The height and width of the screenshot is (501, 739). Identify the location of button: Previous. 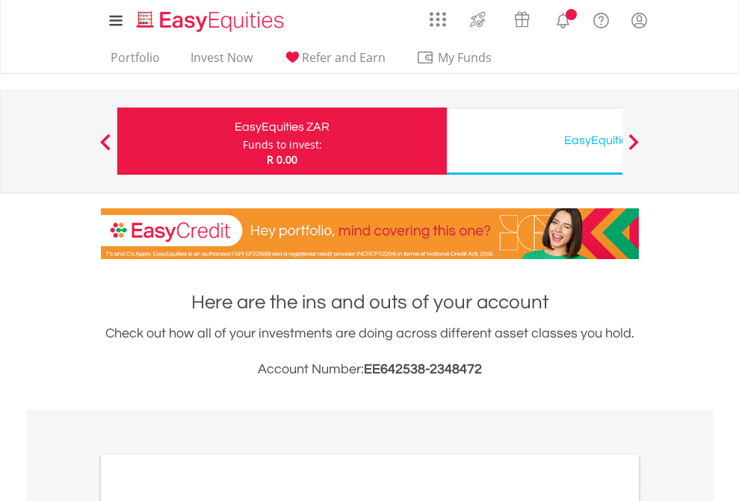
(105, 149).